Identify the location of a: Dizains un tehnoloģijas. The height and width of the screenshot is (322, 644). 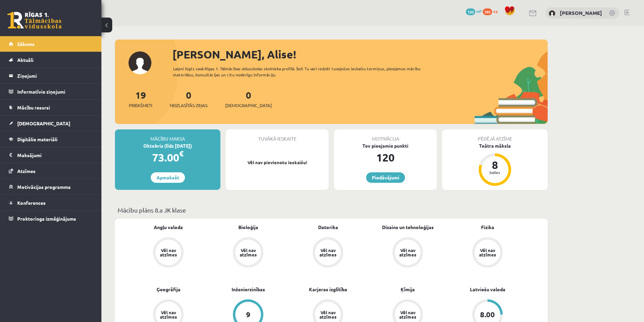
(407, 227).